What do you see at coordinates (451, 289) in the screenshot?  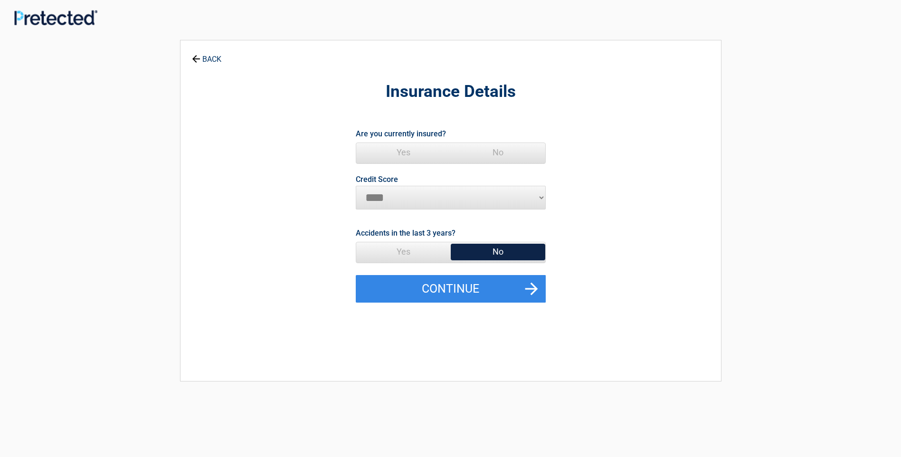 I see `button: Continue` at bounding box center [451, 289].